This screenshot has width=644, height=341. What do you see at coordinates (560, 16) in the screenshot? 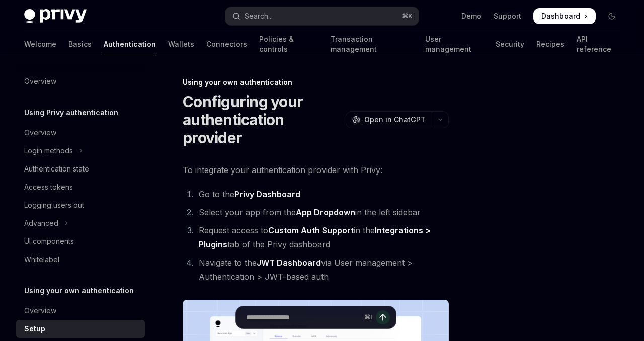
I see `span: Dashboard` at bounding box center [560, 16].